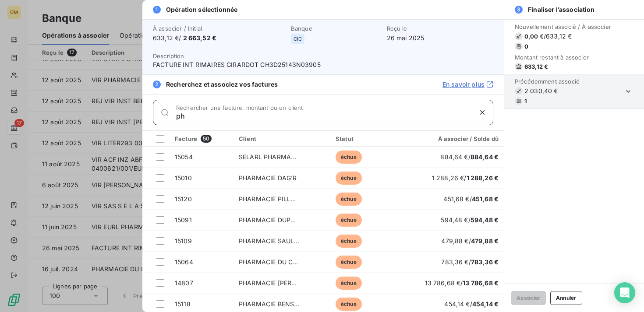  Describe the element at coordinates (563, 27) in the screenshot. I see `span: Nouvellement associé / À associer` at that location.